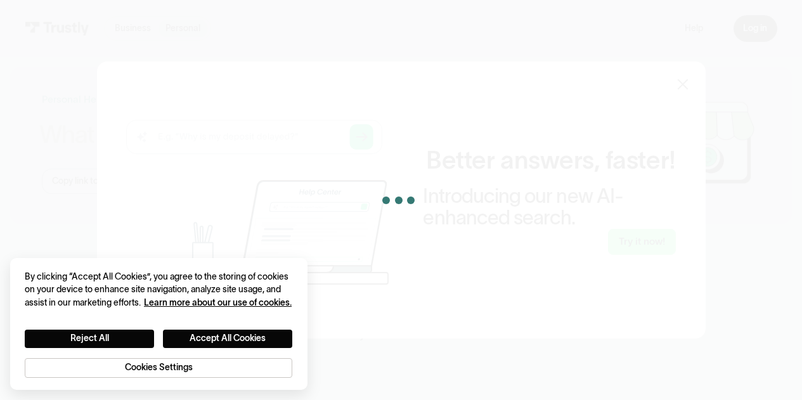 Image resolution: width=802 pixels, height=400 pixels. I want to click on button: Accept All Cookies, so click(228, 338).